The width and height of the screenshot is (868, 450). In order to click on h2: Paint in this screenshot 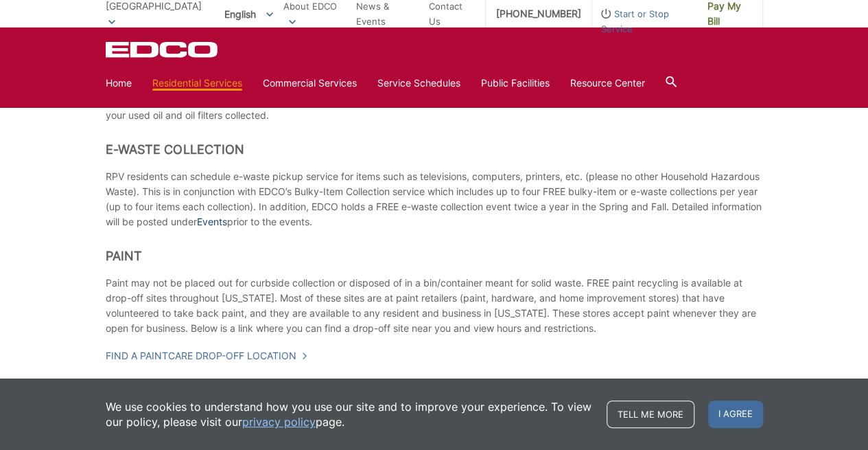, I will do `click(434, 256)`.